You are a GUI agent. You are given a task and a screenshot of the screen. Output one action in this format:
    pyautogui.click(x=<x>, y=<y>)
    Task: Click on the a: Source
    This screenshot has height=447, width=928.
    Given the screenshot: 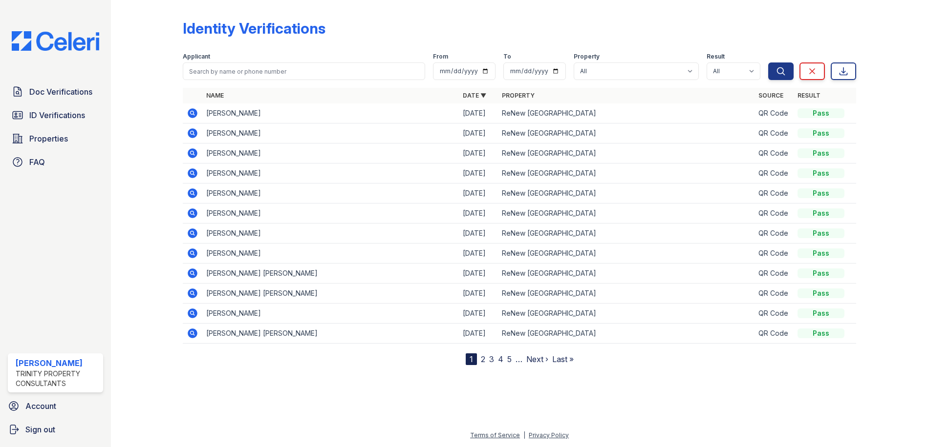 What is the action you would take?
    pyautogui.click(x=770, y=95)
    